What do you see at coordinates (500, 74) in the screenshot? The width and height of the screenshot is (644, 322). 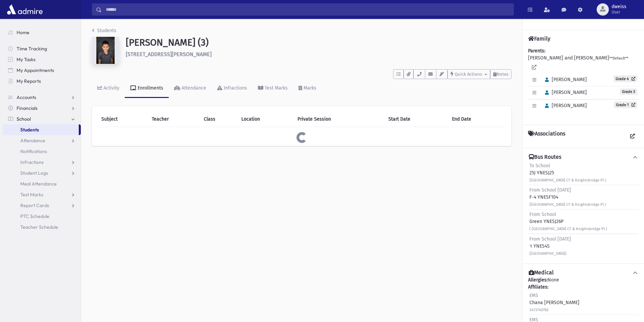 I see `button: Notes` at bounding box center [500, 74].